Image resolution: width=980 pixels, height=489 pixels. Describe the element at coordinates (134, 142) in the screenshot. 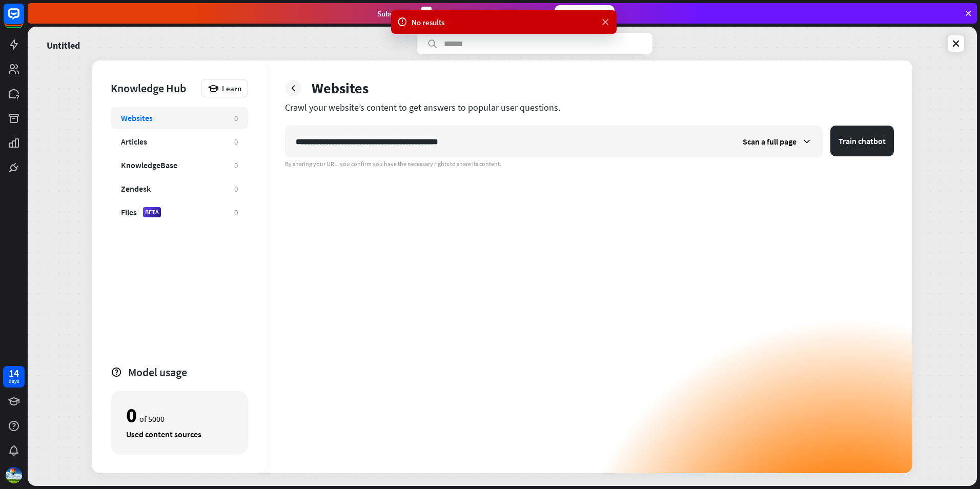

I see `div: Articles` at that location.